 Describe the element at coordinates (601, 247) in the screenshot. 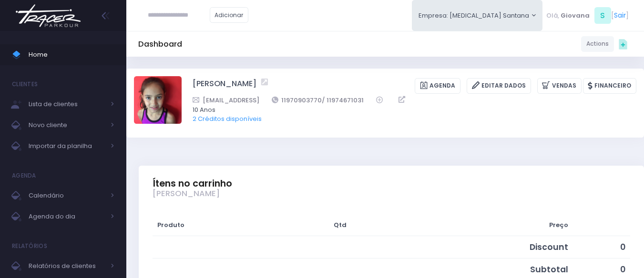

I see `td: 0` at that location.